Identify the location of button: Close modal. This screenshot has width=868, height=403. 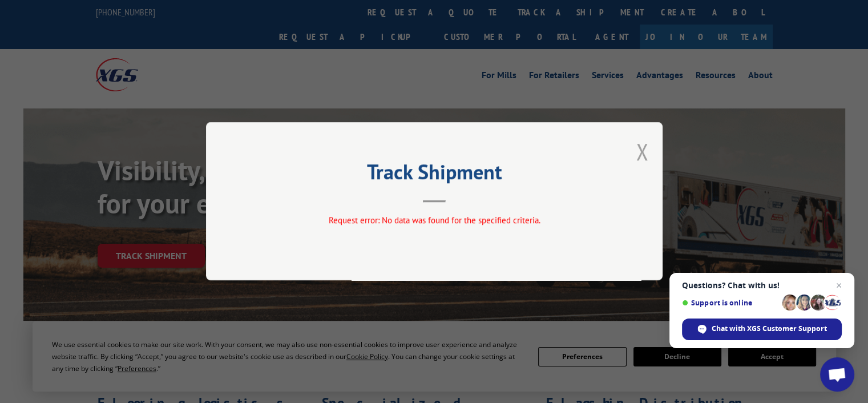
(642, 151).